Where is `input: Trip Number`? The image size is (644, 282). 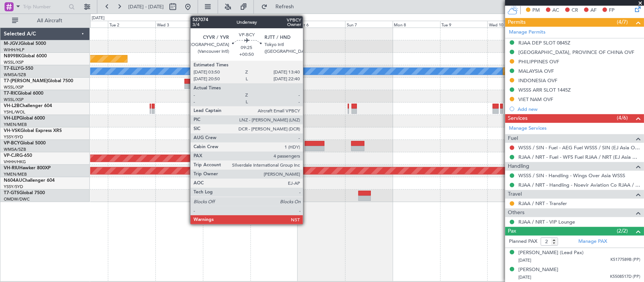 input: Trip Number is located at coordinates (45, 7).